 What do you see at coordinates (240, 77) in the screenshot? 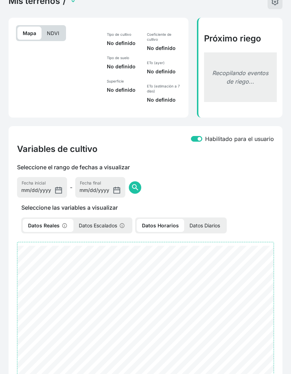
I see `em: Recopilando eventos de riego...` at bounding box center [240, 77].